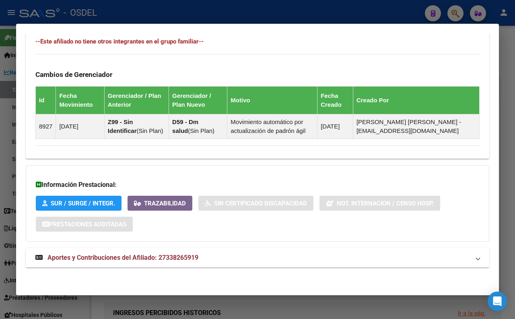  I want to click on button: Prestaciones Auditadas, so click(84, 224).